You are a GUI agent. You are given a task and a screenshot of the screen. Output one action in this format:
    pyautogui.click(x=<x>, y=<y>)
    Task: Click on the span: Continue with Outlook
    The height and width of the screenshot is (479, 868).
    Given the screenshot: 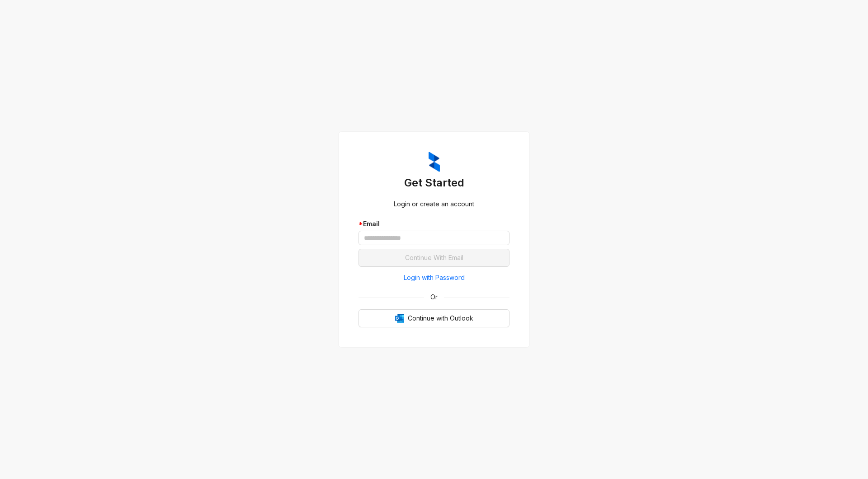 What is the action you would take?
    pyautogui.click(x=440, y=318)
    